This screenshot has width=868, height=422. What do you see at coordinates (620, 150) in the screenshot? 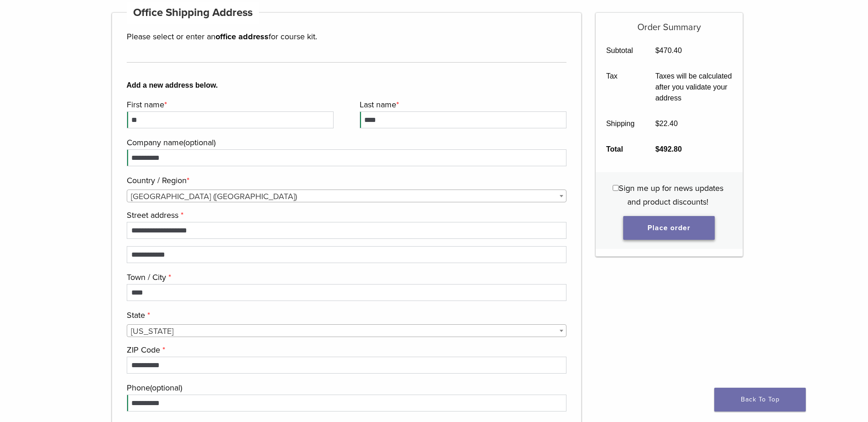
I see `th: Total` at bounding box center [620, 150].